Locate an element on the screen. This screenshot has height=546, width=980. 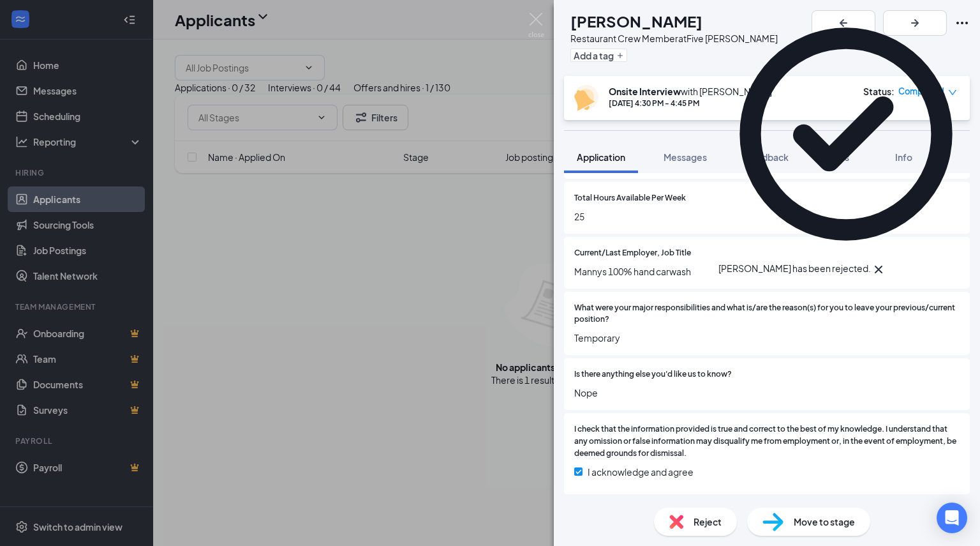
span: I acknowledge and agree is located at coordinates (641, 472).